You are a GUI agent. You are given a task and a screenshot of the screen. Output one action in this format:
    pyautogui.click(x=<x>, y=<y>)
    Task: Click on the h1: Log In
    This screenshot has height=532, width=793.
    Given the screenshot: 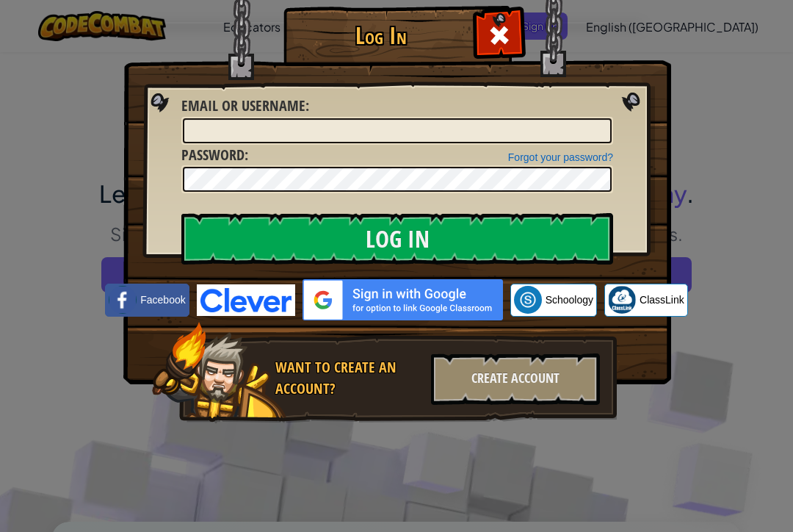 What is the action you would take?
    pyautogui.click(x=380, y=35)
    